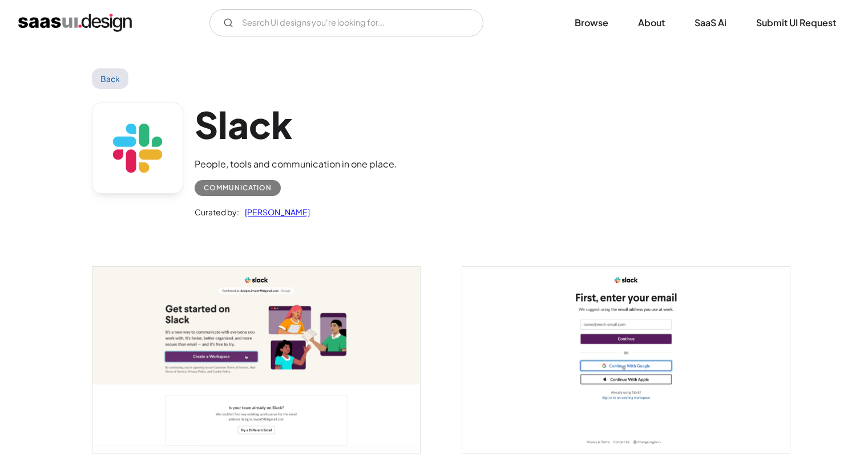 This screenshot has width=868, height=470. I want to click on input: Search UI designs you're looking for..., so click(346, 23).